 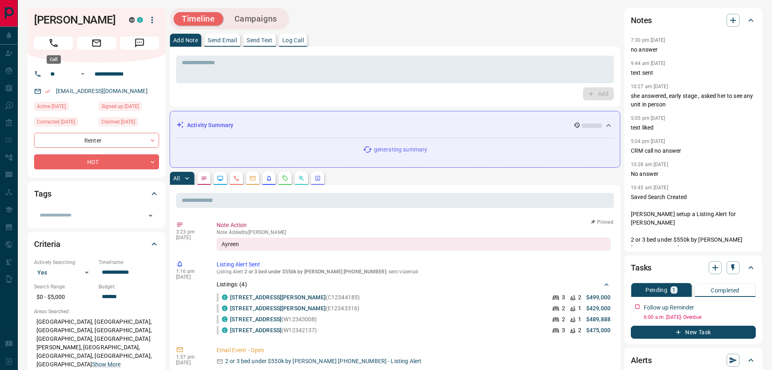 I want to click on p: Send Email, so click(x=222, y=40).